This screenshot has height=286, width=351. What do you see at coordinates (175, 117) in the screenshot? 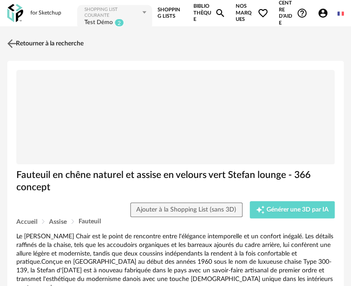
I see `img: Product pack shot` at bounding box center [175, 117].